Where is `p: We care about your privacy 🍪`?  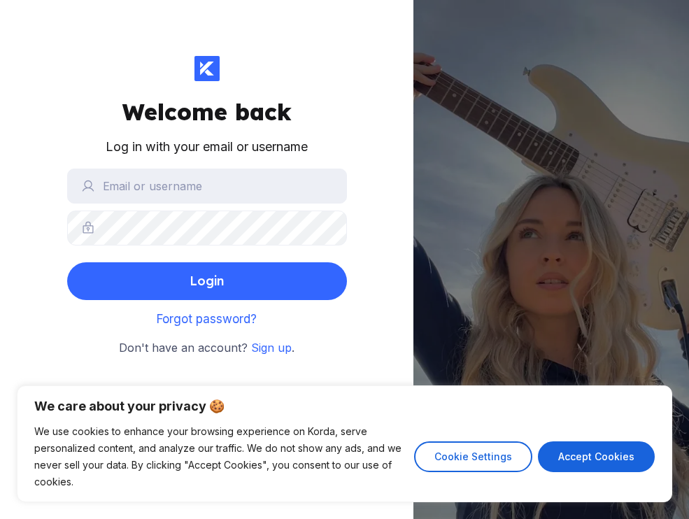 p: We care about your privacy 🍪 is located at coordinates (344, 406).